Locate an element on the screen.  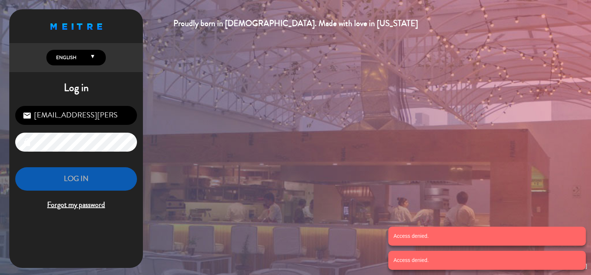
input: Email is located at coordinates (76, 115).